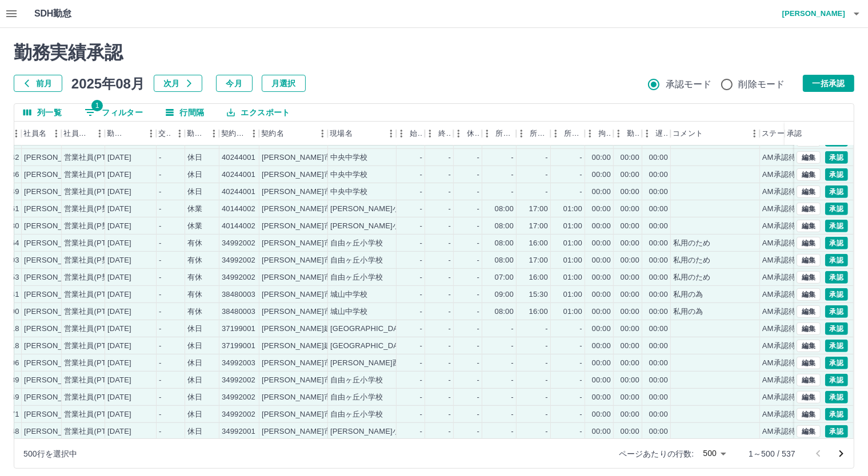 This screenshot has height=476, width=868. I want to click on div: コメント, so click(715, 134).